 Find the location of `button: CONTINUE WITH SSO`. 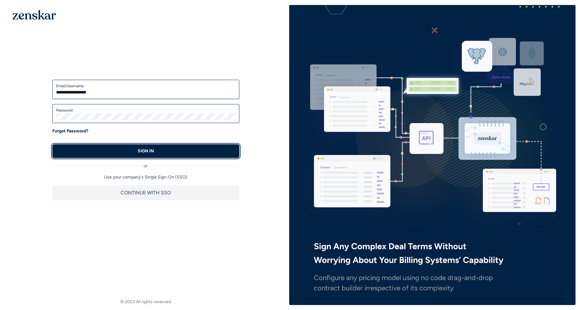

button: CONTINUE WITH SSO is located at coordinates (146, 193).